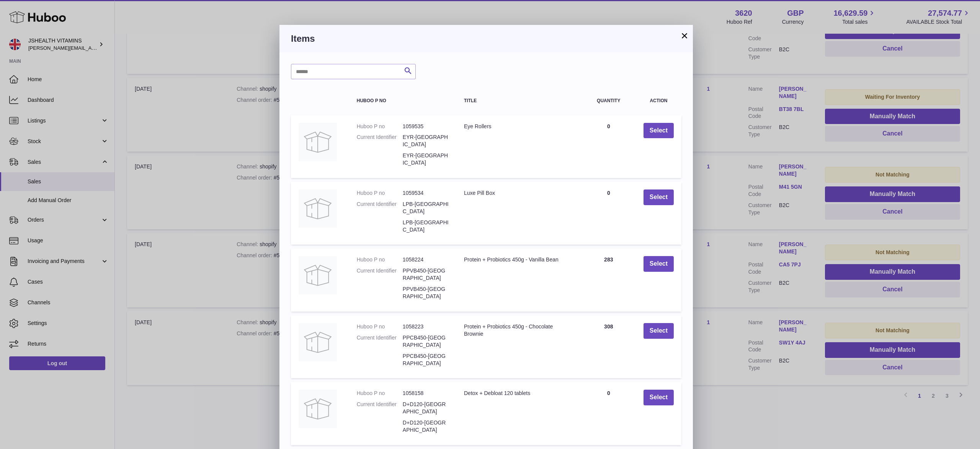 The image size is (980, 449). Describe the element at coordinates (426, 126) in the screenshot. I see `dd: 1059535` at that location.